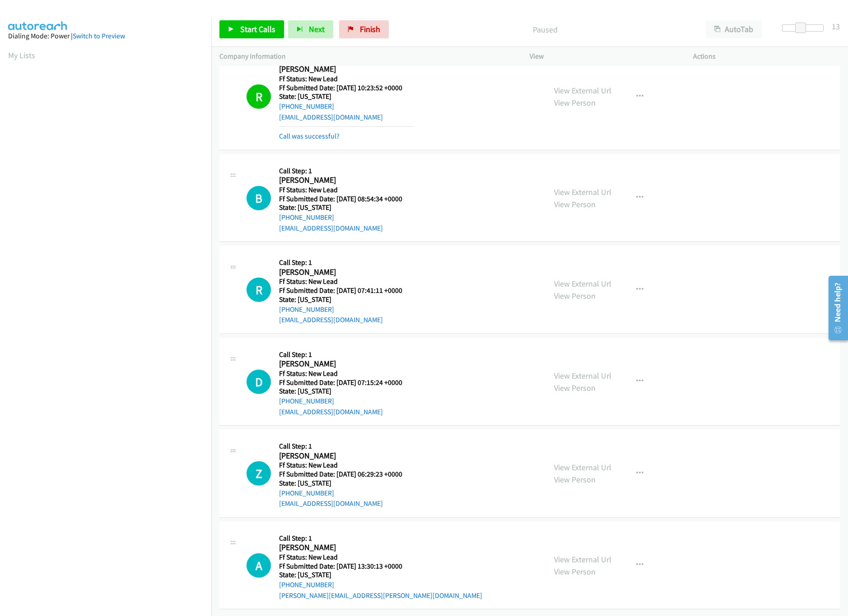 This screenshot has height=616, width=848. Describe the element at coordinates (16, 35) in the screenshot. I see `div: Open Resource Center` at that location.